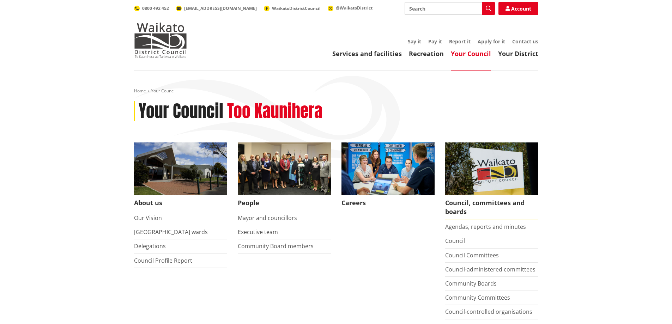  What do you see at coordinates (518, 8) in the screenshot?
I see `a: Account` at bounding box center [518, 8].